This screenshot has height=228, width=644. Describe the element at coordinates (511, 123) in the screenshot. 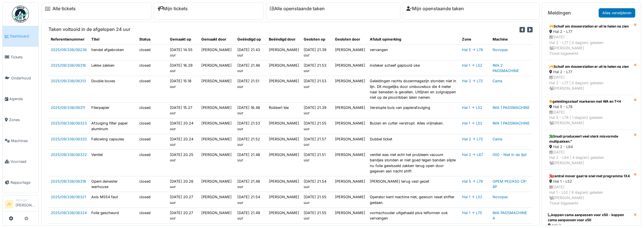

I see `a: IMA 1 PADSMACHINE` at that location.